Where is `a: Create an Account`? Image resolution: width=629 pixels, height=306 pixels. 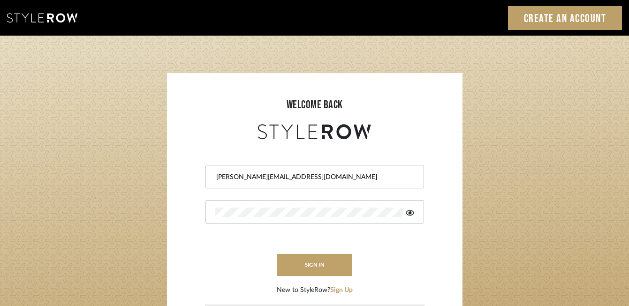 a: Create an Account is located at coordinates (566, 18).